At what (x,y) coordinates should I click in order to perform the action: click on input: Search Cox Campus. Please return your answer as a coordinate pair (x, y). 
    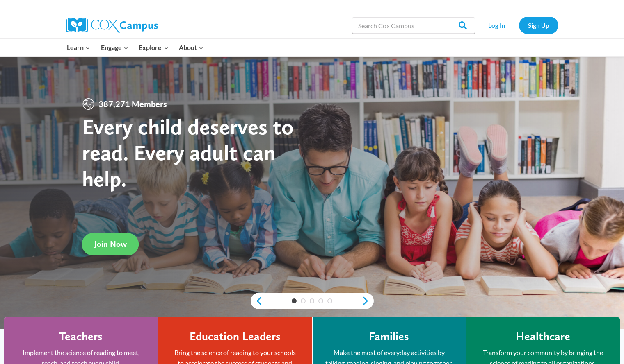
    Looking at the image, I should click on (414, 25).